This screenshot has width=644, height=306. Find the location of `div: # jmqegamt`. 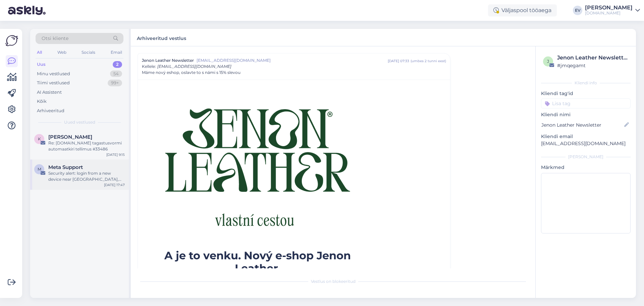

div: # jmqegamt is located at coordinates (593, 65).